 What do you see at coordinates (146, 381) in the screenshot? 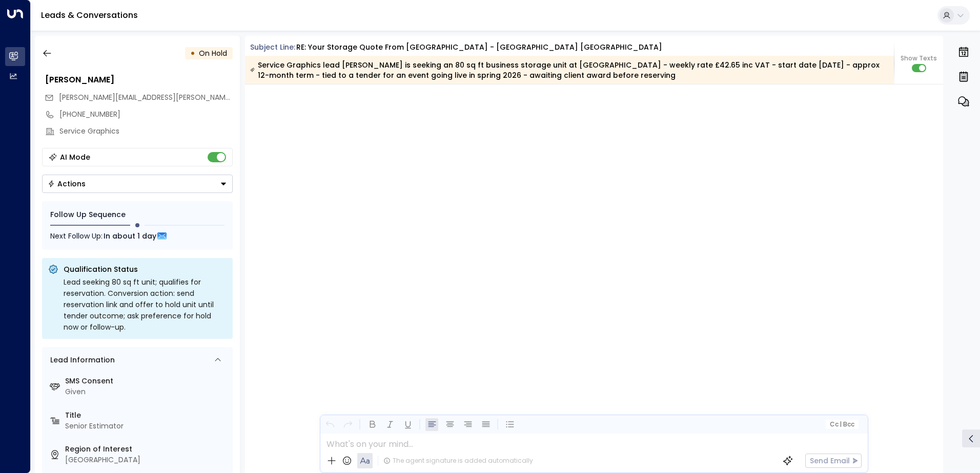
I see `label: SMS Consent` at bounding box center [146, 381].